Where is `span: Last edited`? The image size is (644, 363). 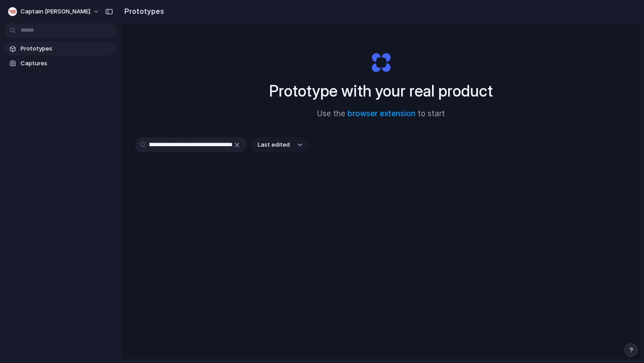 span: Last edited is located at coordinates (274, 145).